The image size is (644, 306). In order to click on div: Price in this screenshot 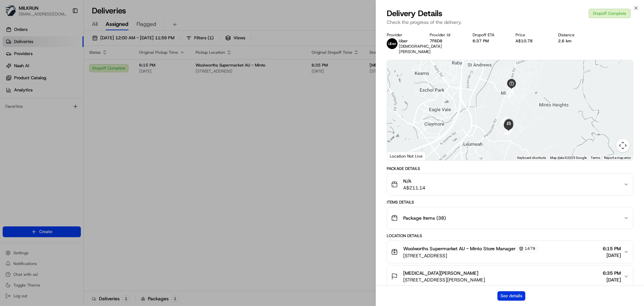, I will do `click(531, 35)`.